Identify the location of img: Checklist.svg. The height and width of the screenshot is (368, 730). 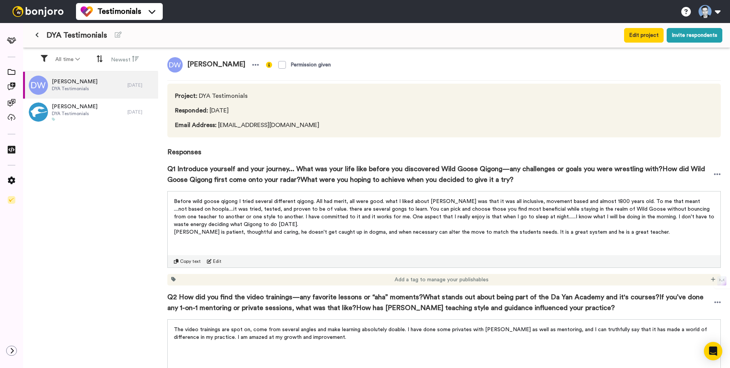
(12, 200).